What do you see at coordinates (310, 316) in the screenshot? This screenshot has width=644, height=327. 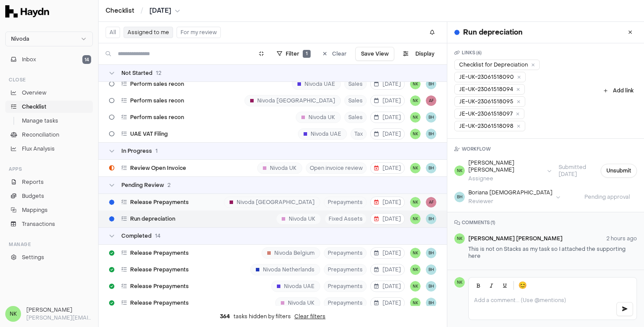 I see `button: Clear filters` at bounding box center [310, 316].